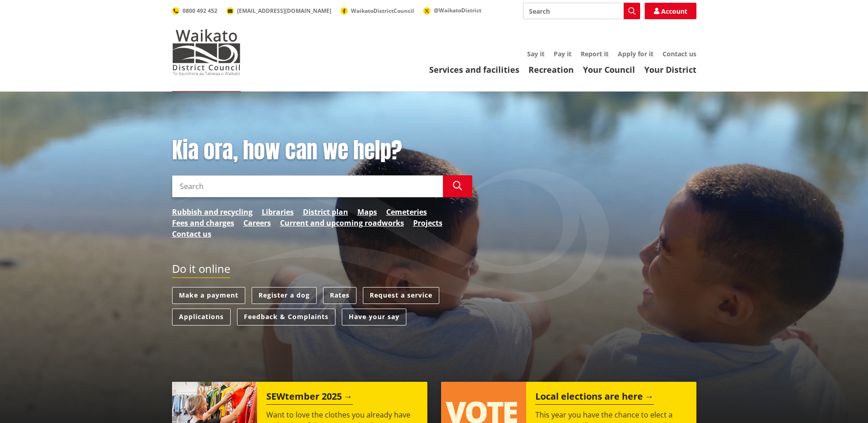 Image resolution: width=868 pixels, height=423 pixels. Describe the element at coordinates (374, 316) in the screenshot. I see `a: Have your say` at that location.